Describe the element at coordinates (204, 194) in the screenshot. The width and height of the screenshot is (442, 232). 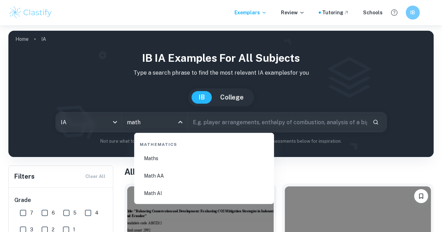
I see `li: Math AI` at that location.